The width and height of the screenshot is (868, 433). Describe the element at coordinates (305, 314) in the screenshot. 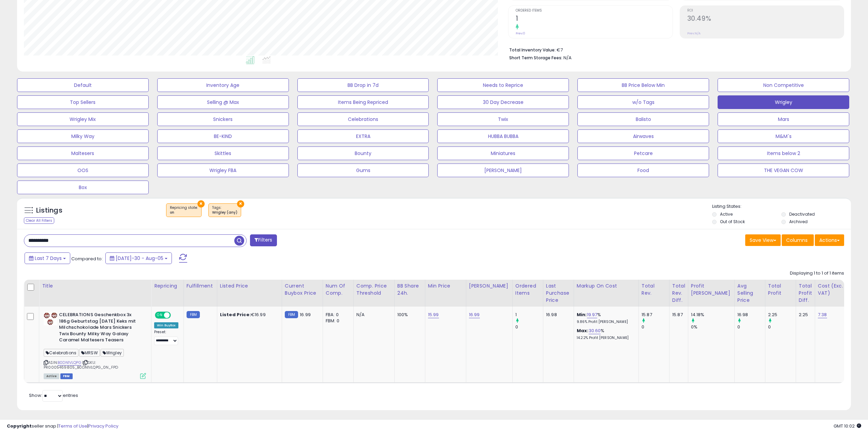

I see `span: 16.99` at that location.